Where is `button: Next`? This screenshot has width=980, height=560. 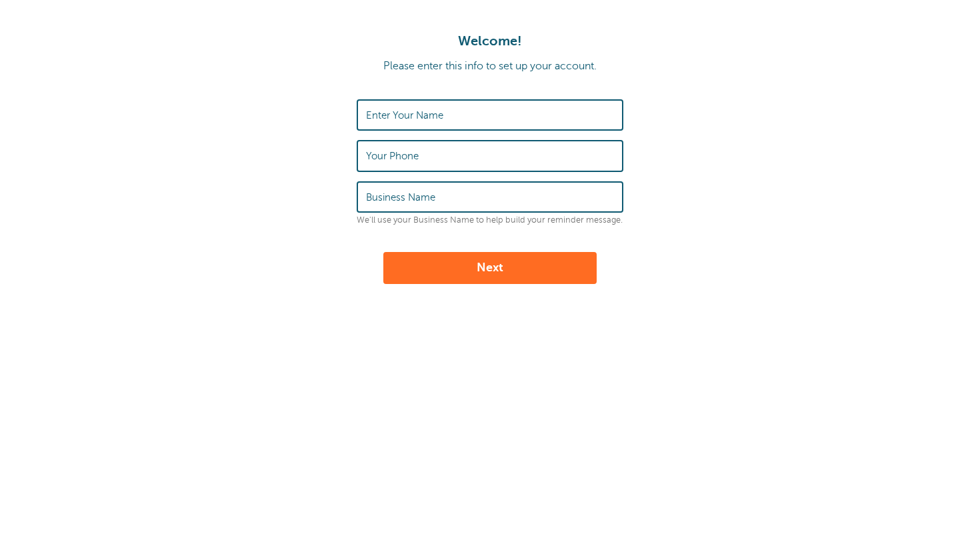 button: Next is located at coordinates (490, 268).